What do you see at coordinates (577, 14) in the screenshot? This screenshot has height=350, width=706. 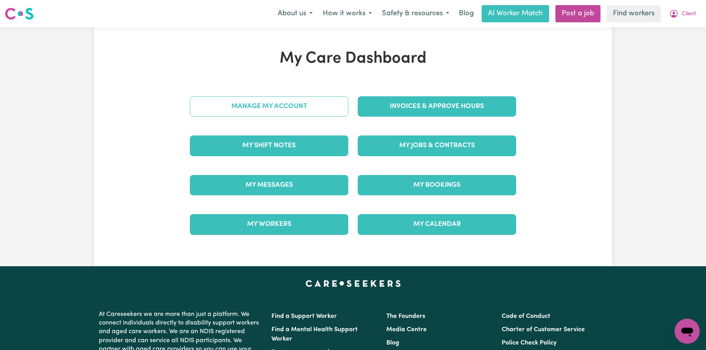 I see `a: Post a job` at bounding box center [577, 14].